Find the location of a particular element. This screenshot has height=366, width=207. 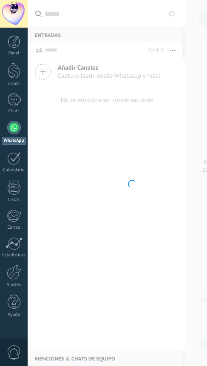

div: Listas is located at coordinates (14, 200).